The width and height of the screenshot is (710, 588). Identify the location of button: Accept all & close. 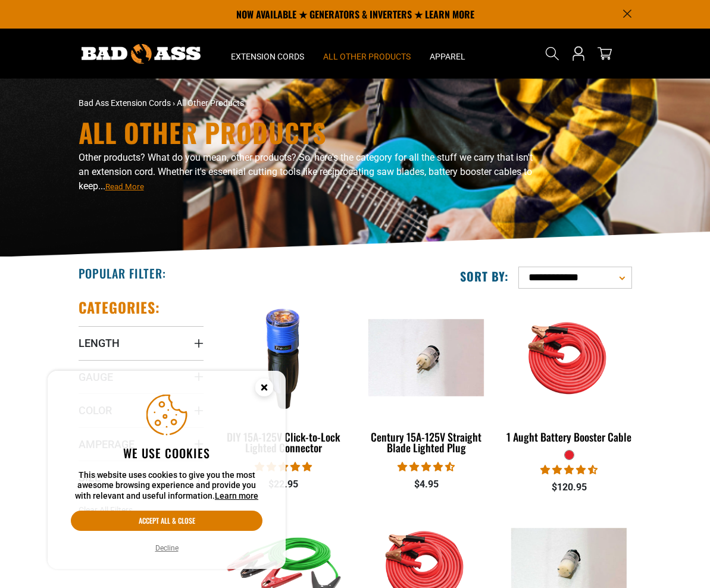
(167, 521).